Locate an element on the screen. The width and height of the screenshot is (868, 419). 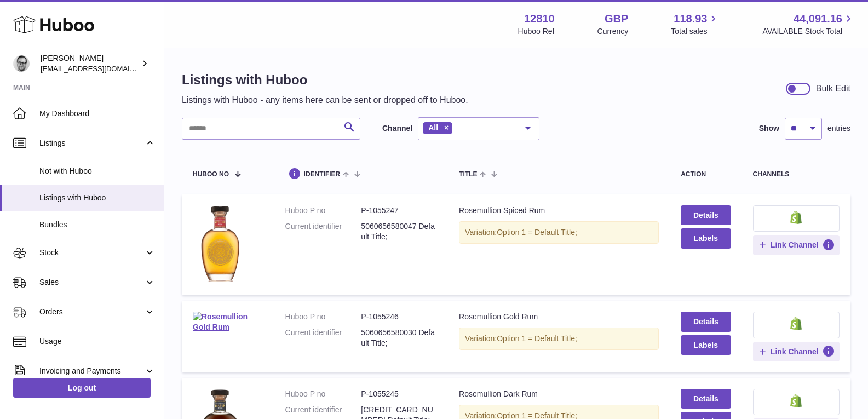
span: Total sales is located at coordinates (695, 31).